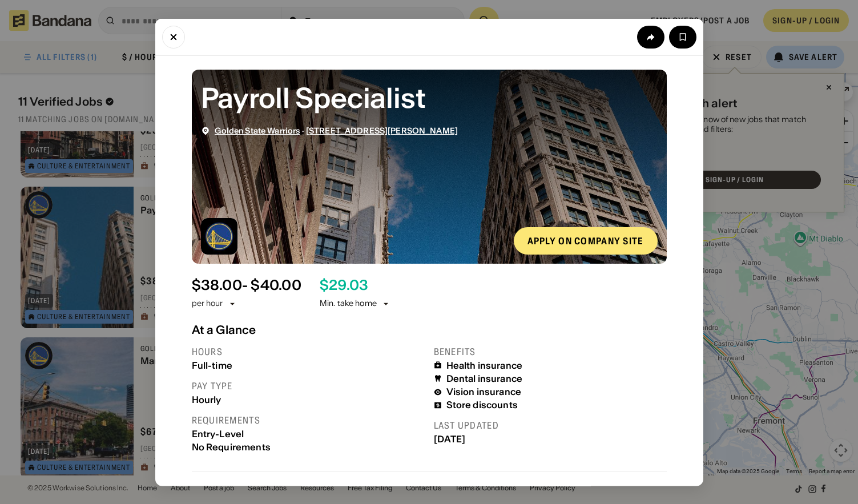 The image size is (858, 504). Describe the element at coordinates (174, 36) in the screenshot. I see `button: Close` at that location.